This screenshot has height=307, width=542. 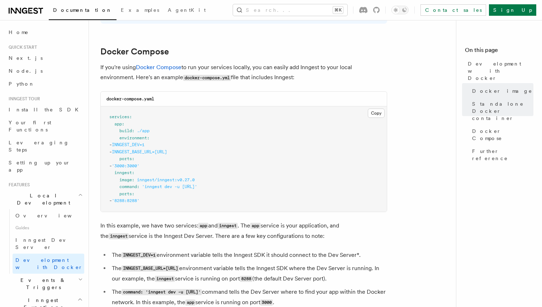 What do you see at coordinates (266, 303) in the screenshot?
I see `code: 3000` at bounding box center [266, 303].